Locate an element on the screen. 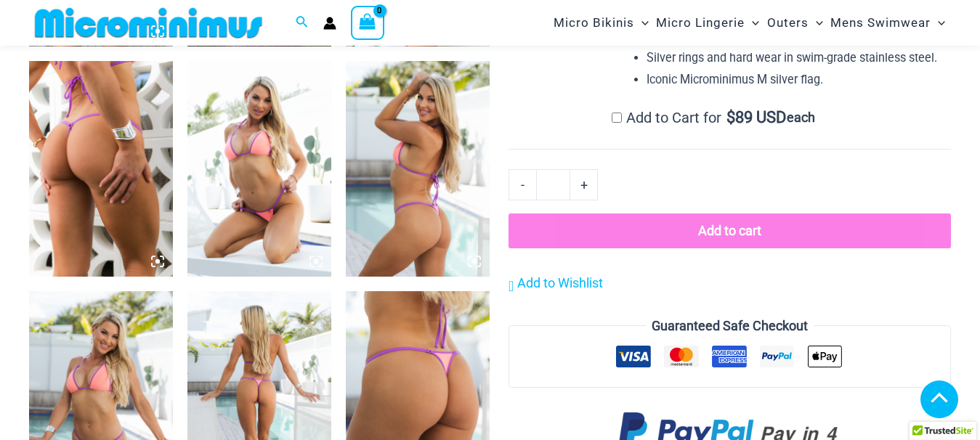  button: Add to cart is located at coordinates (729, 231).